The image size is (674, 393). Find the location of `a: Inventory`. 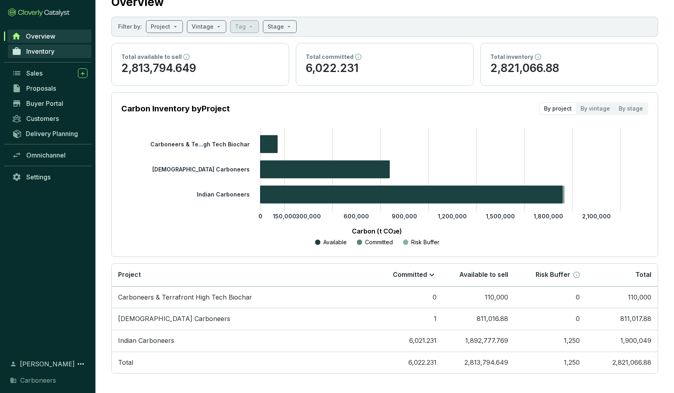

a: Inventory is located at coordinates (50, 51).